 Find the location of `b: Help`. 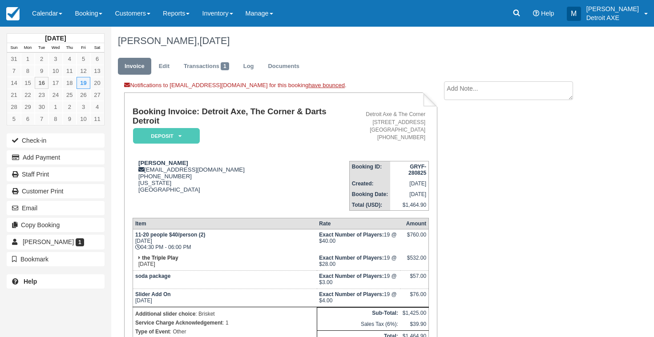

b: Help is located at coordinates (30, 281).